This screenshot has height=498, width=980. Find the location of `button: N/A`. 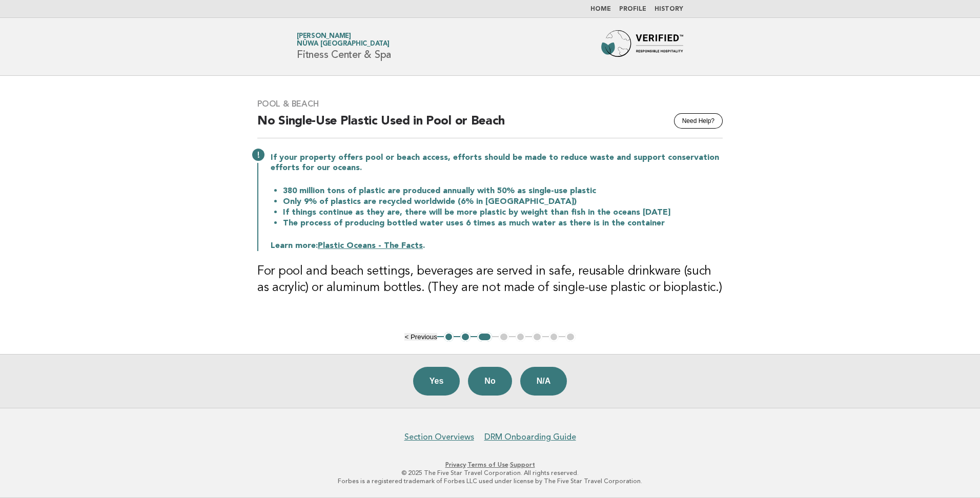

button: N/A is located at coordinates (544, 381).